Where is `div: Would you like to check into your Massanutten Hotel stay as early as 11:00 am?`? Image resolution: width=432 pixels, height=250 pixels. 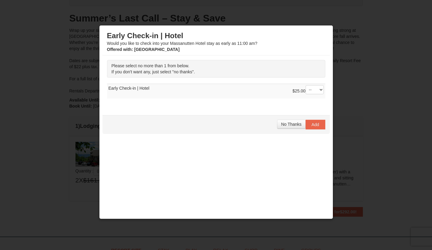 div: Would you like to check into your Massanutten Hotel stay as early as 11:00 am? is located at coordinates (216, 42).